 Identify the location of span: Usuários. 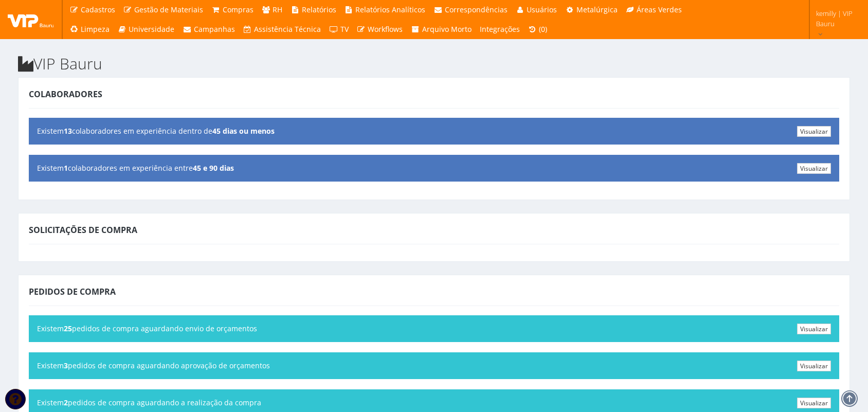
(541, 9).